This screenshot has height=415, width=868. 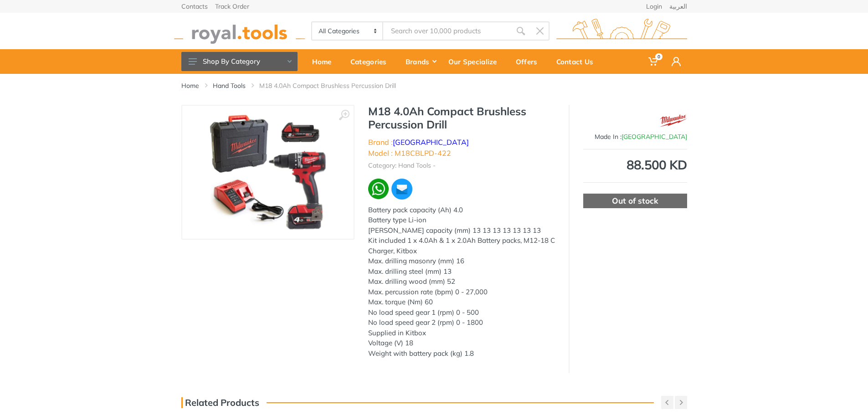 I want to click on li: Model : M18CBLPD-422, so click(x=410, y=153).